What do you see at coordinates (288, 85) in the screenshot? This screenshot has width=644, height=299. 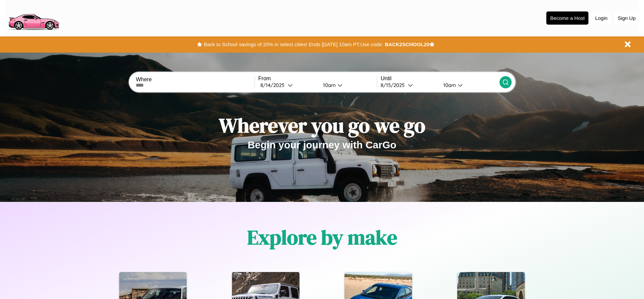 I see `button: 8/14/2025` at bounding box center [288, 85].